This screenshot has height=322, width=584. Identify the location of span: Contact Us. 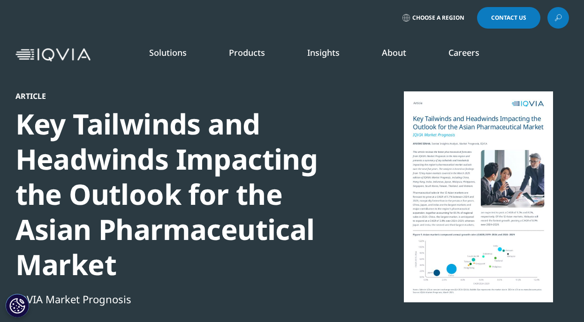
(508, 18).